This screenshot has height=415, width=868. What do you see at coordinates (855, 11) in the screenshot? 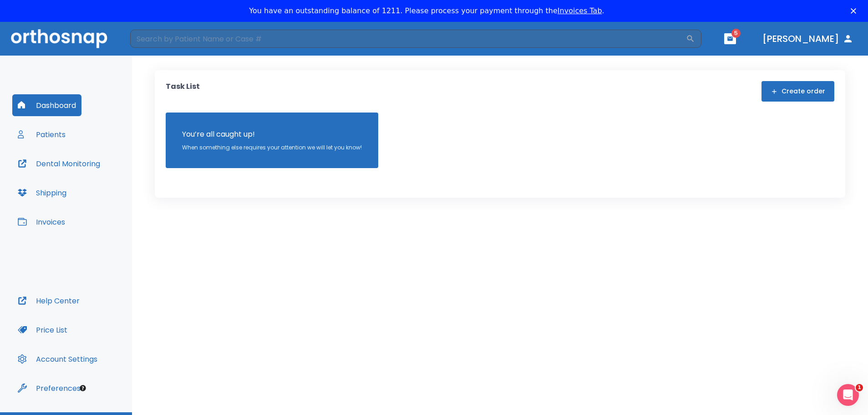
I see `div: Close` at bounding box center [855, 11].